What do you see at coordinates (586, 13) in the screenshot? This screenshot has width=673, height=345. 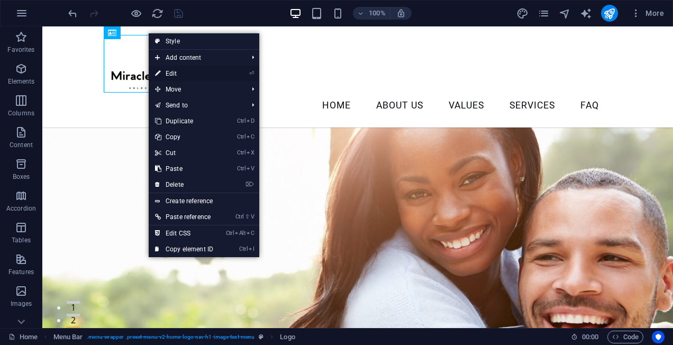 I see `button: text_generator` at bounding box center [586, 13].